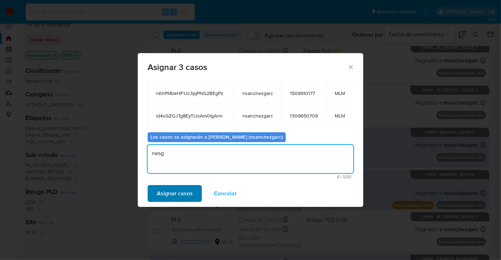 The image size is (501, 260). I want to click on div: assign-modal, so click(251, 130).